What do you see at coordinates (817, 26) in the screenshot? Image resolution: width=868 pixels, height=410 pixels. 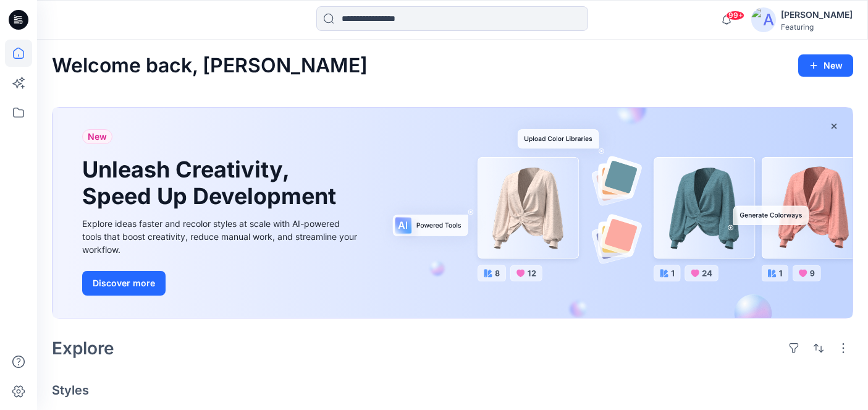 I see `div: Featuring` at bounding box center [817, 26].